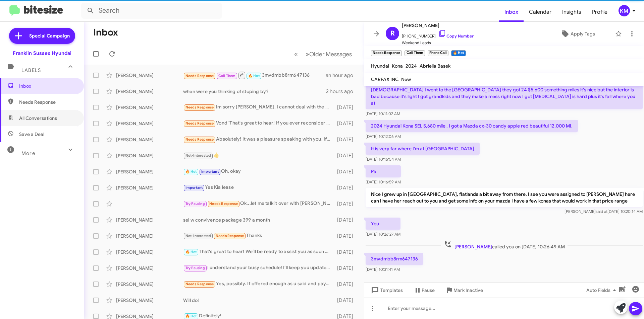 This screenshot has height=319, width=644. Describe the element at coordinates (438, 53) in the screenshot. I see `small: Phone Call` at that location.